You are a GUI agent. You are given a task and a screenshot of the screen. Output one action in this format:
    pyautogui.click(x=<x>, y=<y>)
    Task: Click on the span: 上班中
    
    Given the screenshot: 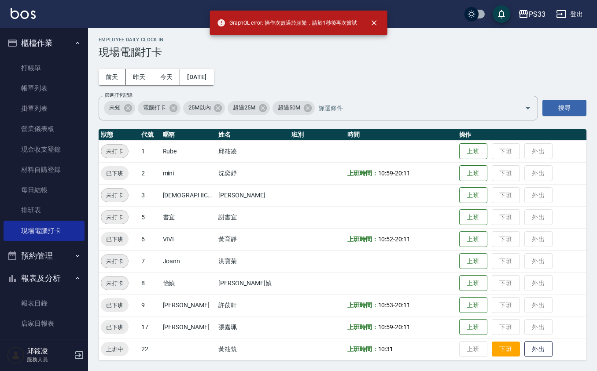 What is the action you would take?
    pyautogui.click(x=114, y=349)
    